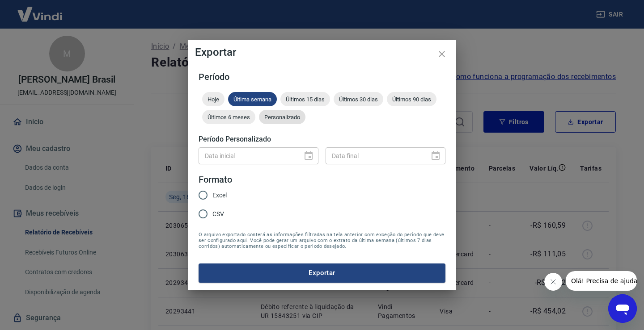  Describe the element at coordinates (358, 99) in the screenshot. I see `div: Últimos 30 dias` at that location.